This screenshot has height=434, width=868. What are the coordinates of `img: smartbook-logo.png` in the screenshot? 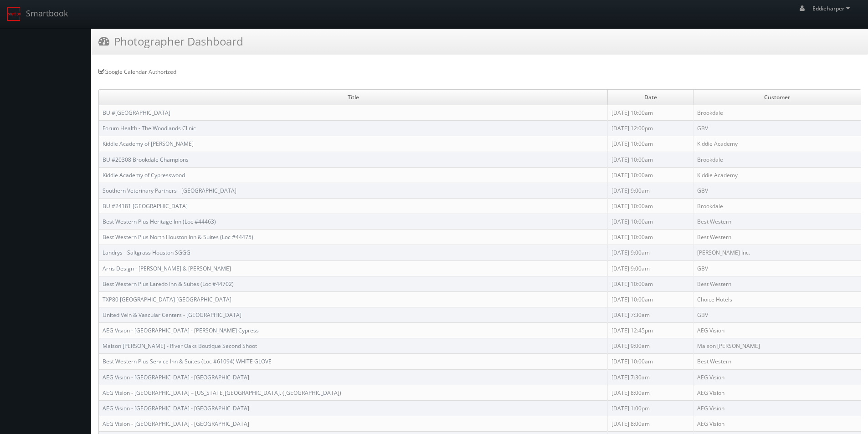 It's located at (14, 14).